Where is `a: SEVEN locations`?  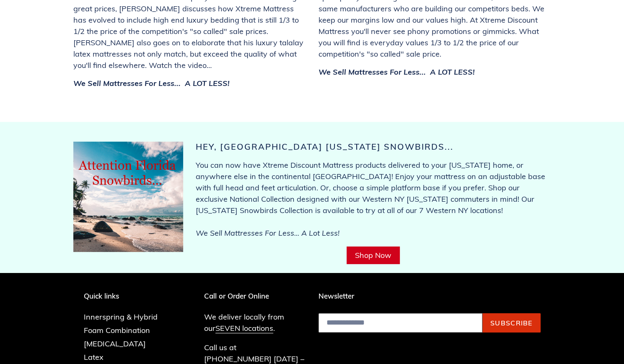
a: SEVEN locations is located at coordinates (244, 328).